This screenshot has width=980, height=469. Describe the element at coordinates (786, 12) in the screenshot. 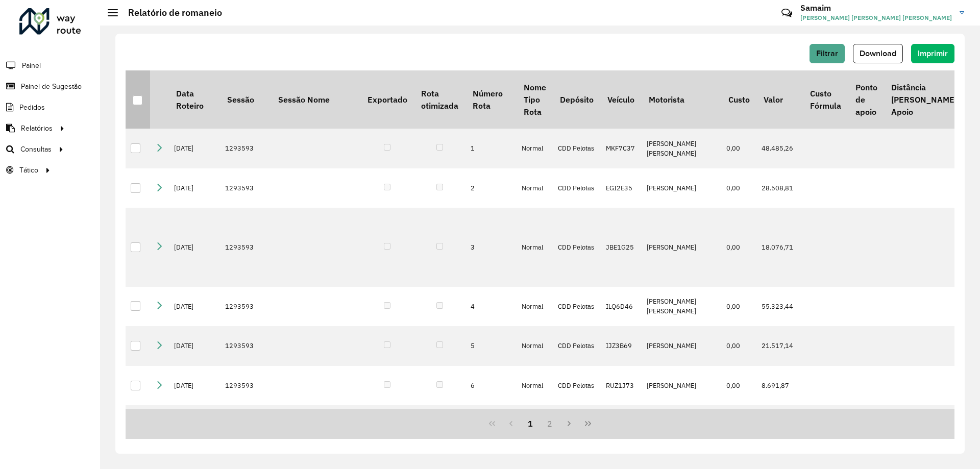

I see `a: Contato Rápido` at that location.